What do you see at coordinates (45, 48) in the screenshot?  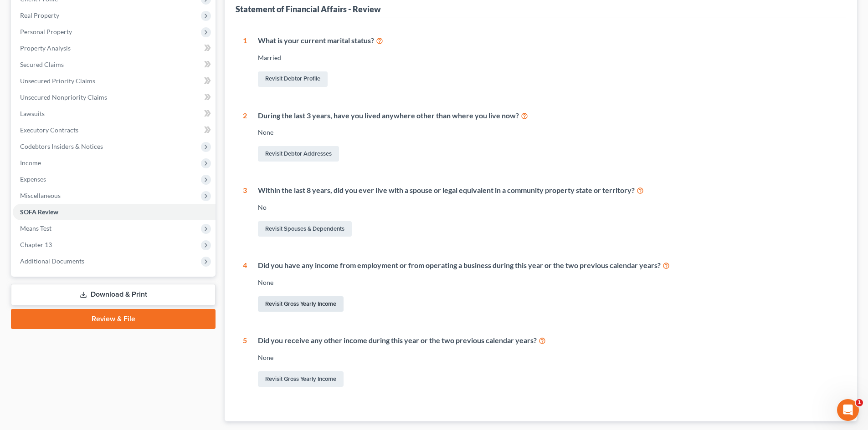 I see `span: Property Analysis` at bounding box center [45, 48].